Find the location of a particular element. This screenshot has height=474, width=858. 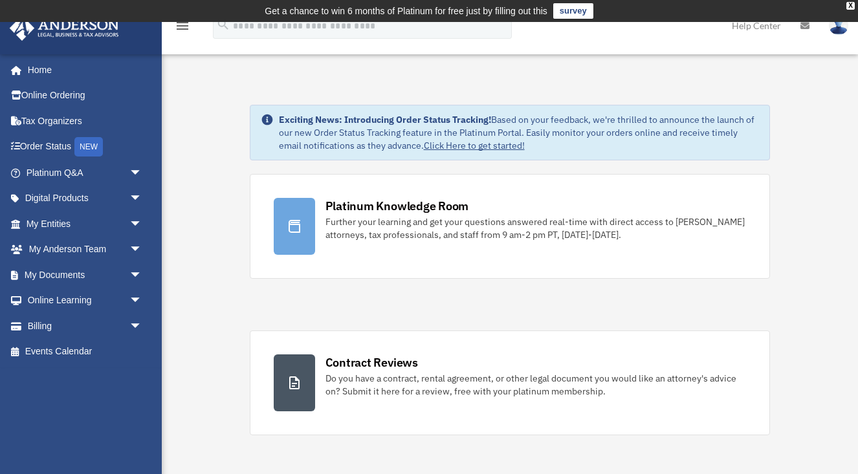

a: Digital Productsarrow_drop_down is located at coordinates (85, 199).